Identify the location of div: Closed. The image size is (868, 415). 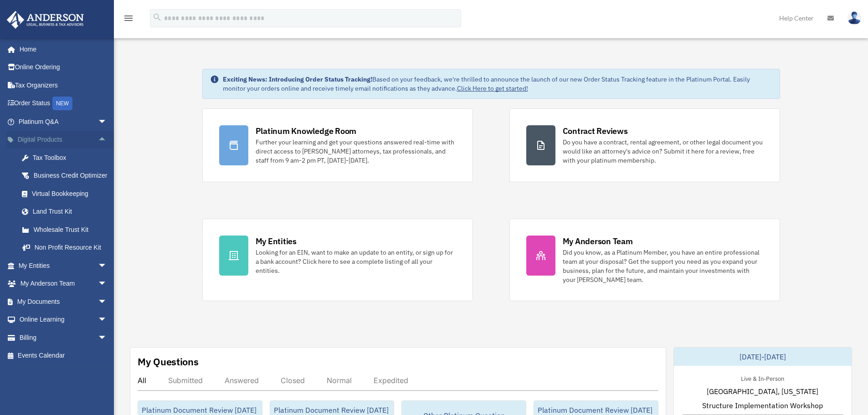
(293, 380).